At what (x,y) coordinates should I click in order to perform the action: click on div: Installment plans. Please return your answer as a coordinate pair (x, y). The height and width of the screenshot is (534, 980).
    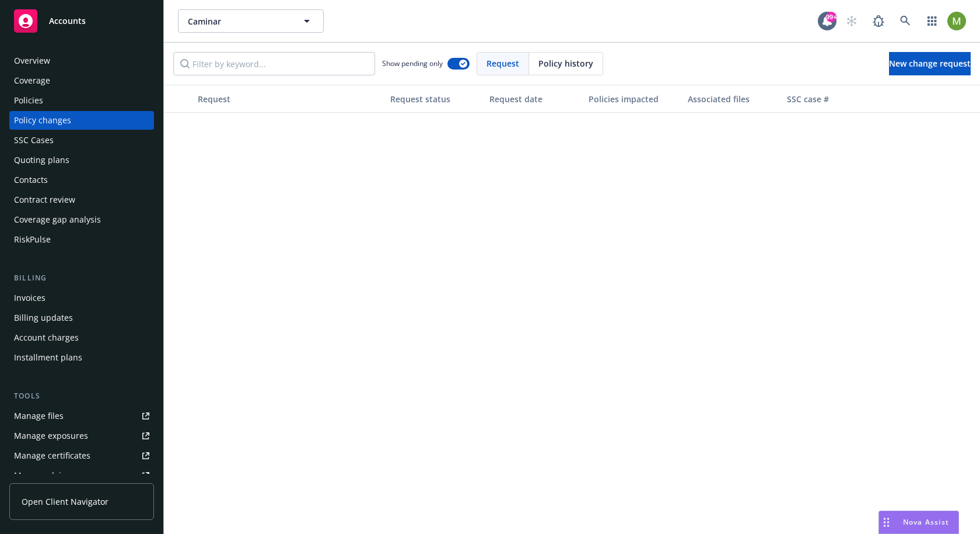
    Looking at the image, I should click on (48, 357).